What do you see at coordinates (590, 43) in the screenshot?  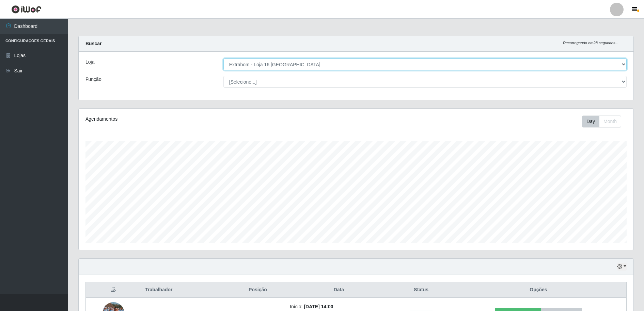 I see `i: Recarregando em 28 segundos...` at bounding box center [590, 43].